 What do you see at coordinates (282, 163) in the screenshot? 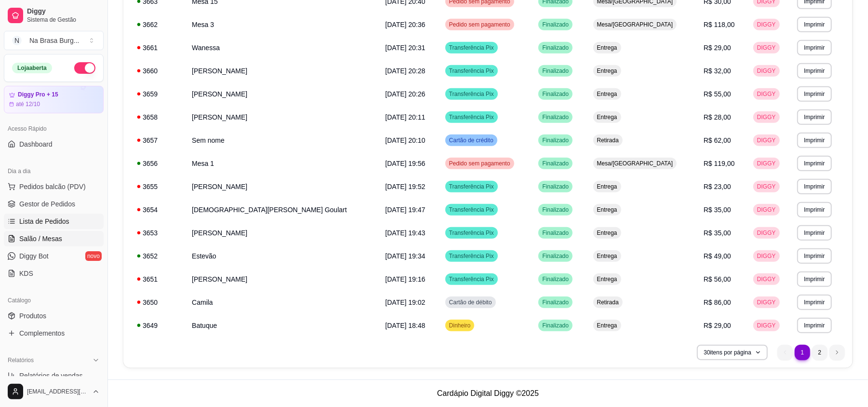
I see `td: Mesa 1` at bounding box center [282, 163].